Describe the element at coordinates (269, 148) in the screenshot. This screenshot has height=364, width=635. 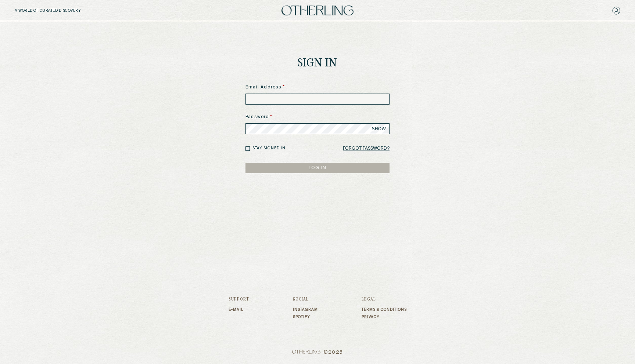
I see `label: Stay signed in` at that location.